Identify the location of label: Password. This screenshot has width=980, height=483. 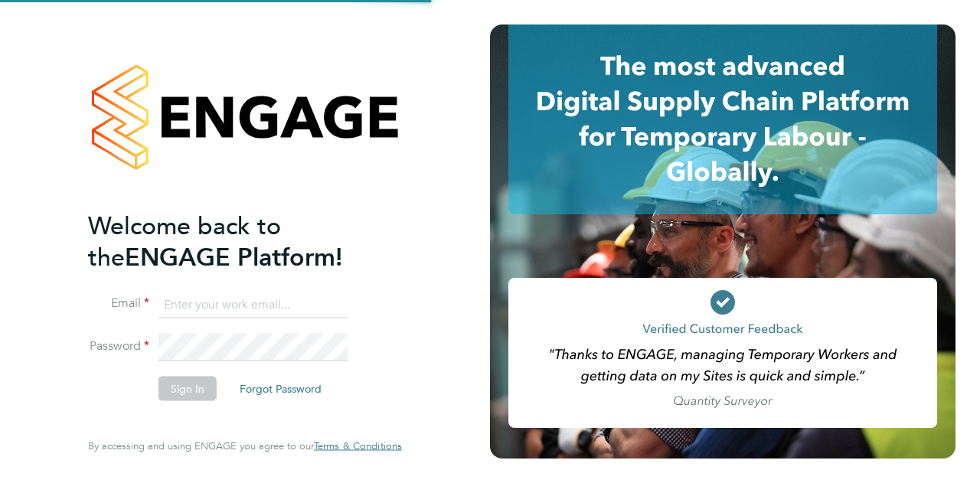
(119, 346).